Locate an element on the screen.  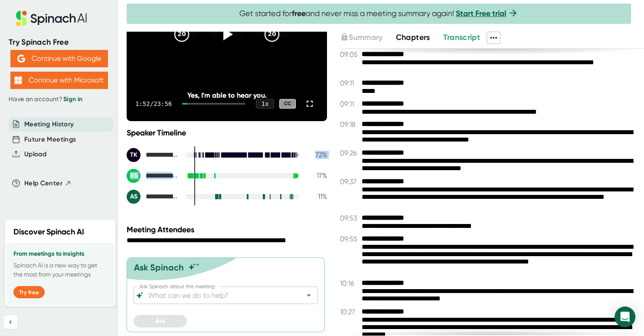
div: CC is located at coordinates (288, 104).